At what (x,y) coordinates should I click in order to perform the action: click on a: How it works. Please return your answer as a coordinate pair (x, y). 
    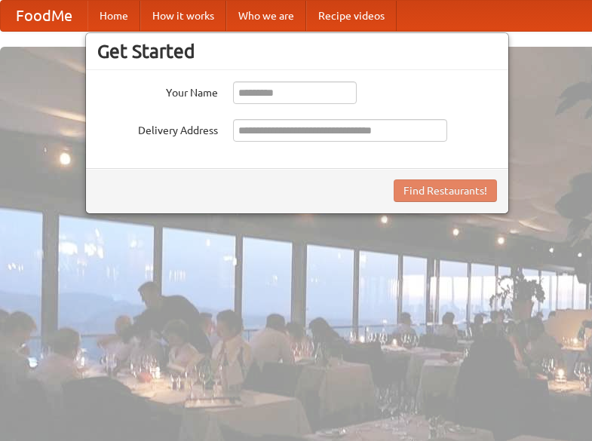
    Looking at the image, I should click on (183, 16).